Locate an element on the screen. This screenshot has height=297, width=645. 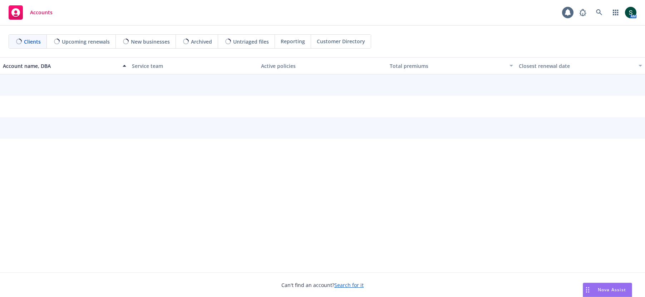
span: Nova Assist is located at coordinates (612, 290).